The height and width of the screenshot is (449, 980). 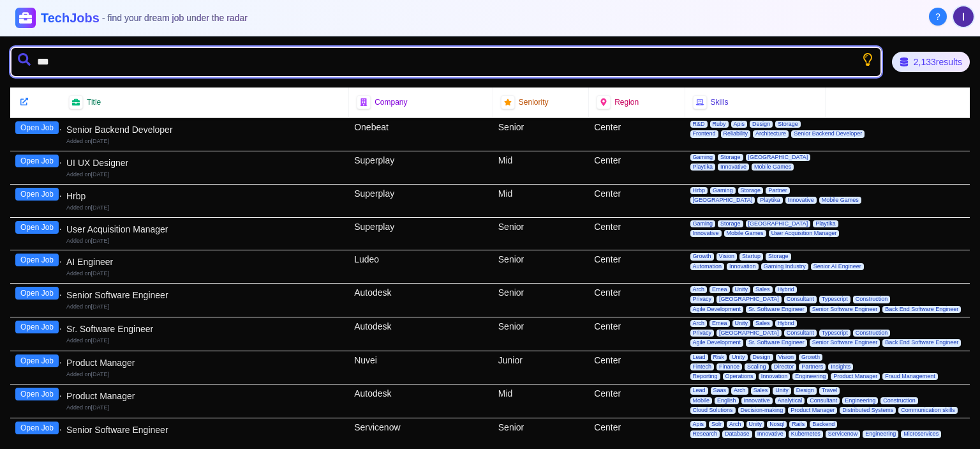 What do you see at coordinates (205, 229) in the screenshot?
I see `div: User Acquisition Manager` at bounding box center [205, 229].